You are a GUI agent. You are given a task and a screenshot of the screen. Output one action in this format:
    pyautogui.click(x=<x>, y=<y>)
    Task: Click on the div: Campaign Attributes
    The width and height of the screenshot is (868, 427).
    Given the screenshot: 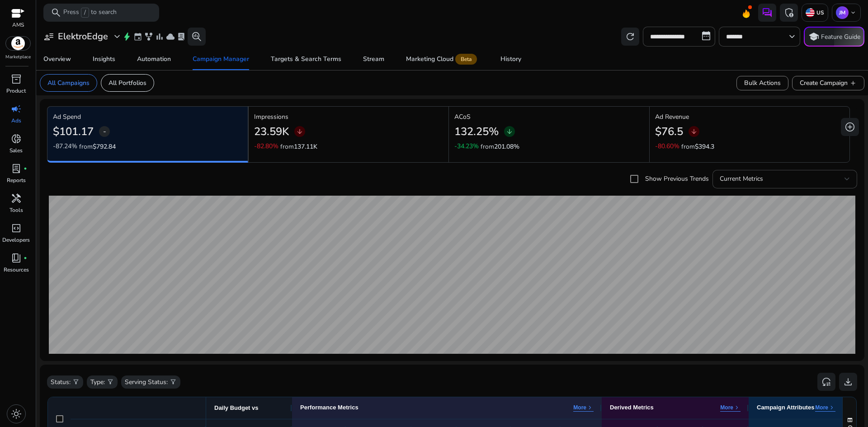 What is the action you would take?
    pyautogui.click(x=785, y=407)
    